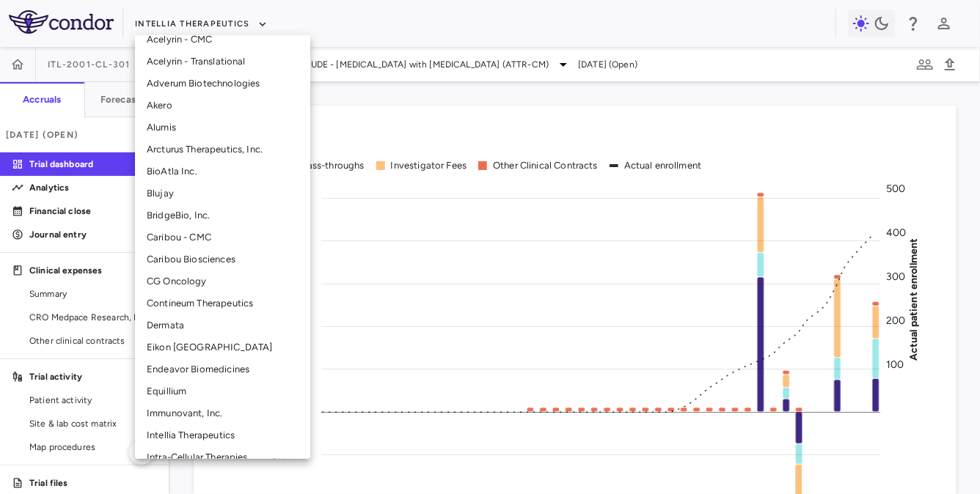 The image size is (980, 494). I want to click on li: BioAtla Inc., so click(222, 171).